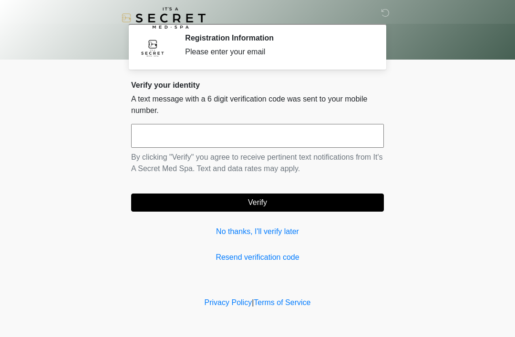  Describe the element at coordinates (164, 18) in the screenshot. I see `img: It's A Secret Med Spa Logo` at that location.